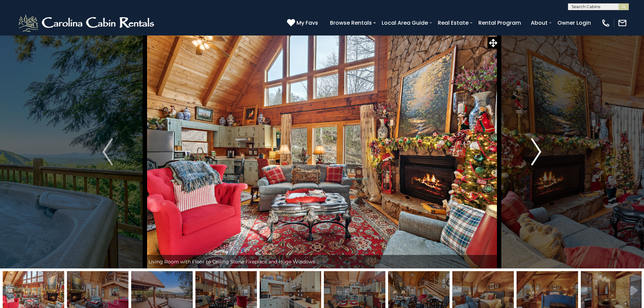 This screenshot has height=308, width=644. What do you see at coordinates (404, 23) in the screenshot?
I see `a: Local Area Guide` at bounding box center [404, 23].